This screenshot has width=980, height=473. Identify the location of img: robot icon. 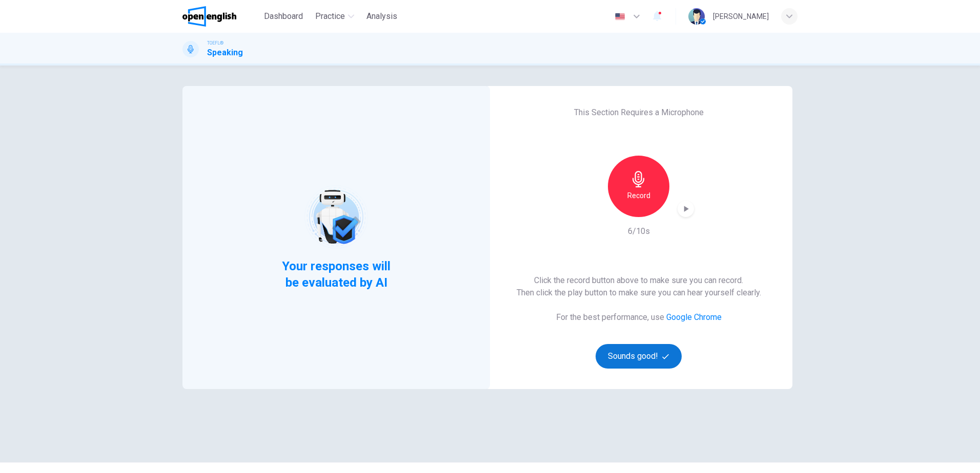
(336, 216).